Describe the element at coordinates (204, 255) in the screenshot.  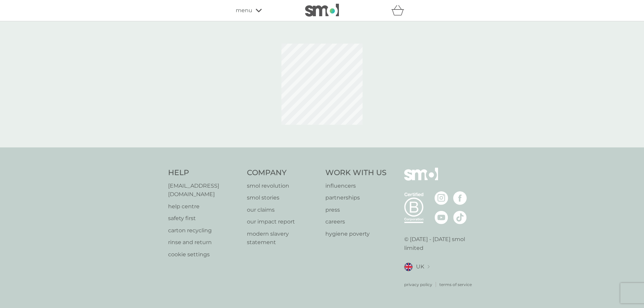
I see `p: cookie settings` at that location.